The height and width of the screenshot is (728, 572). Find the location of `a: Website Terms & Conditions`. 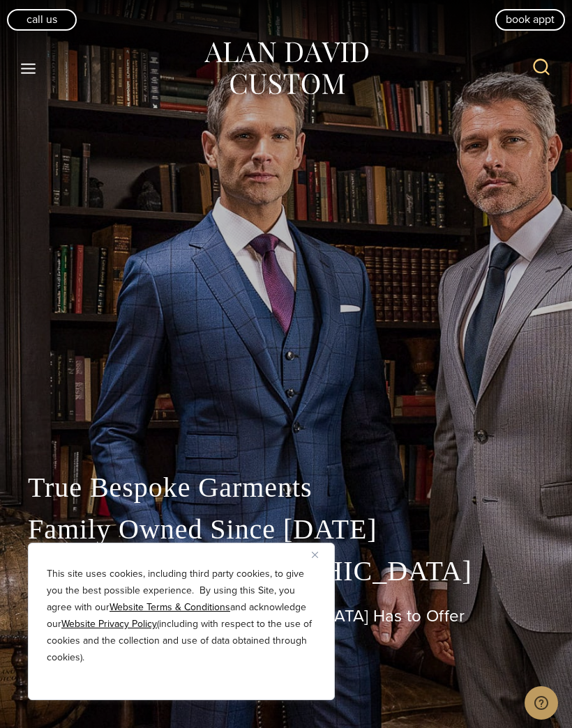

a: Website Terms & Conditions is located at coordinates (170, 607).